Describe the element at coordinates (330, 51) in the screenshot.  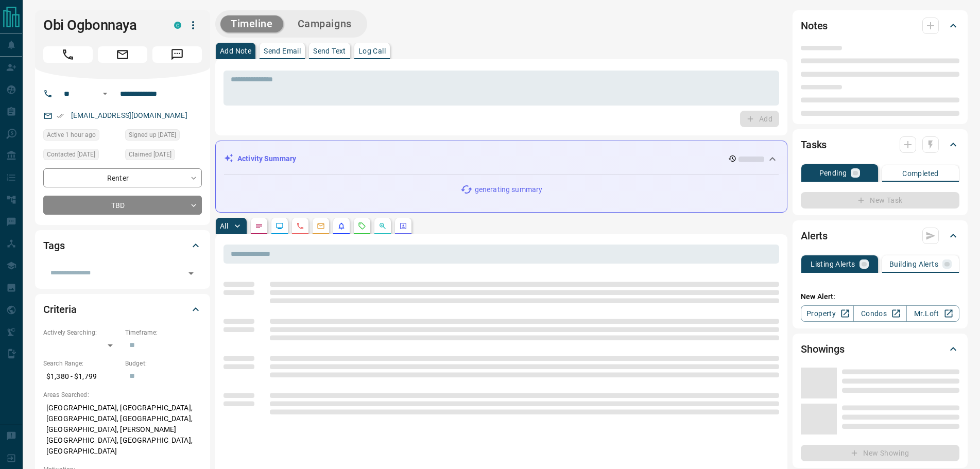
I see `p: Send Text` at that location.